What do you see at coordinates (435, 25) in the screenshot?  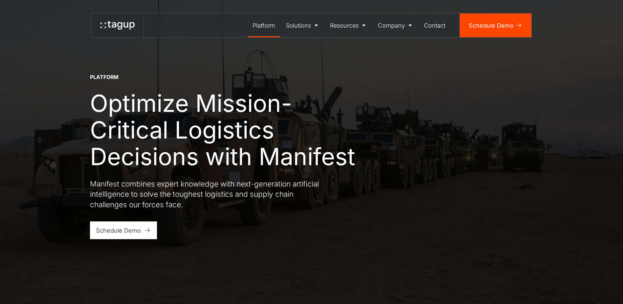 I see `div: Contact` at bounding box center [435, 25].